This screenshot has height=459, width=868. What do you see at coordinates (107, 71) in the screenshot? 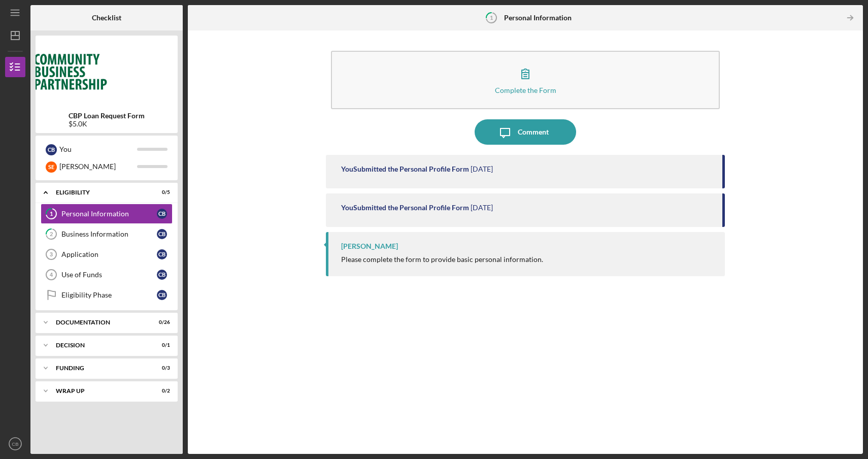
I see `img: Product logo` at bounding box center [107, 71].